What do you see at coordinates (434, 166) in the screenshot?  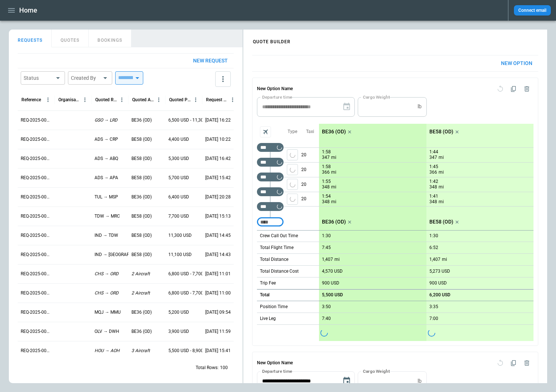 I see `p: 1:45` at bounding box center [434, 166].